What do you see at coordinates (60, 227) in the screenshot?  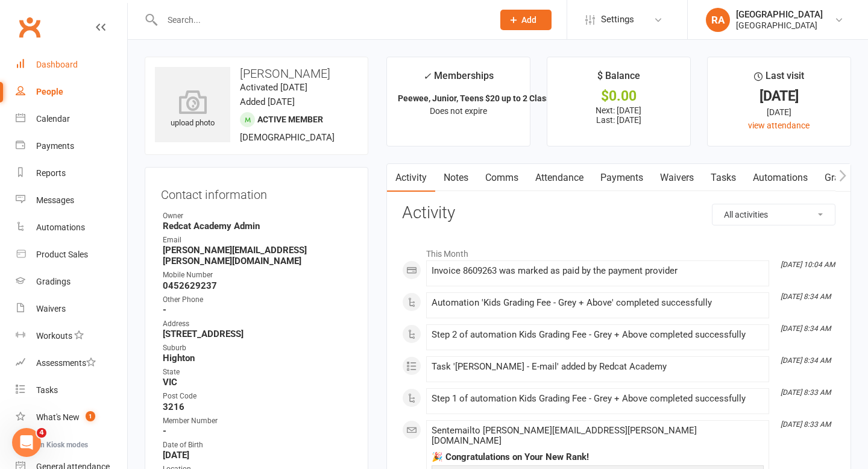 I see `div: Automations` at bounding box center [60, 227].